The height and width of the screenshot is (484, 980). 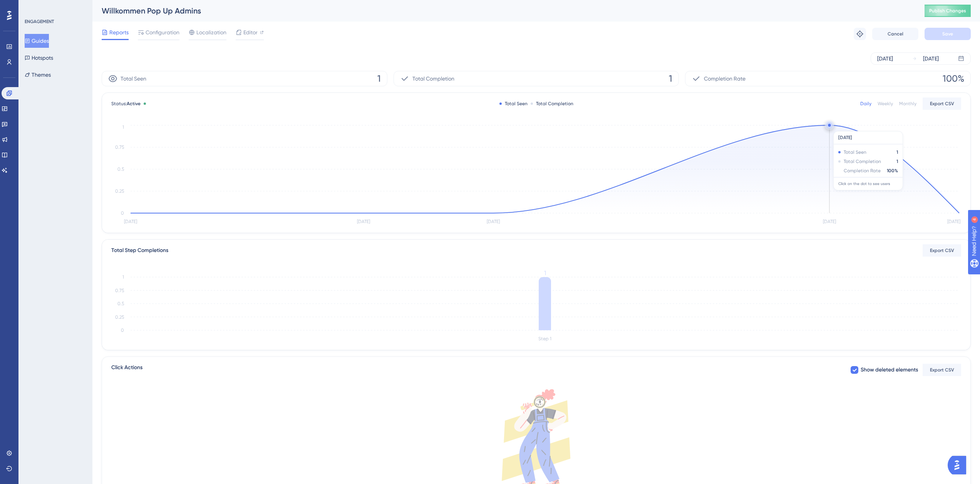 What do you see at coordinates (133, 79) in the screenshot?
I see `span: Total Seen` at bounding box center [133, 79].